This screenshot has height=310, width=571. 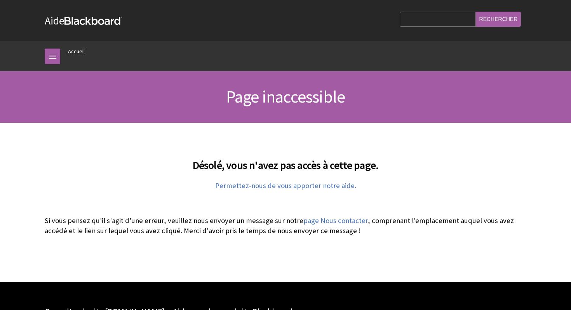 What do you see at coordinates (336, 221) in the screenshot?
I see `a: page Nous contacter` at bounding box center [336, 221].